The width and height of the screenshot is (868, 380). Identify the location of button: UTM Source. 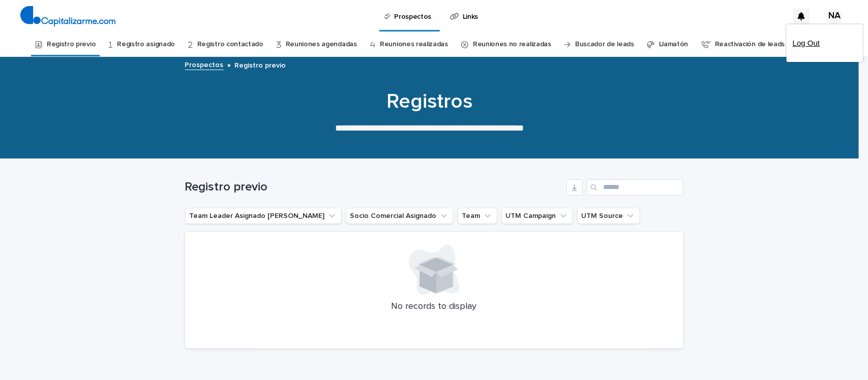
(609, 216).